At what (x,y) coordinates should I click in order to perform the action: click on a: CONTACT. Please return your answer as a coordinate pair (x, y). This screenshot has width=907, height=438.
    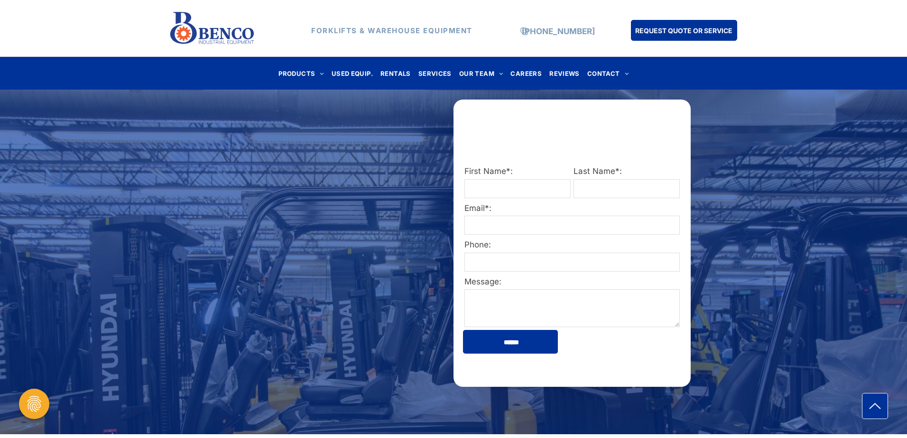
    Looking at the image, I should click on (608, 73).